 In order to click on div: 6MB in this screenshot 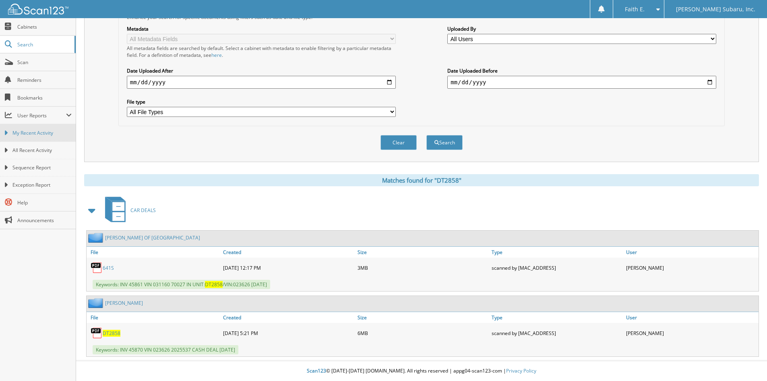, I will do `click(423, 333)`.